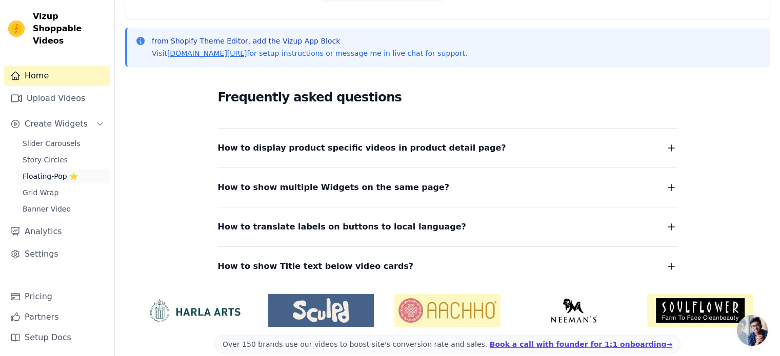  Describe the element at coordinates (448, 148) in the screenshot. I see `button: How to display product specific videos in product detail page?` at that location.